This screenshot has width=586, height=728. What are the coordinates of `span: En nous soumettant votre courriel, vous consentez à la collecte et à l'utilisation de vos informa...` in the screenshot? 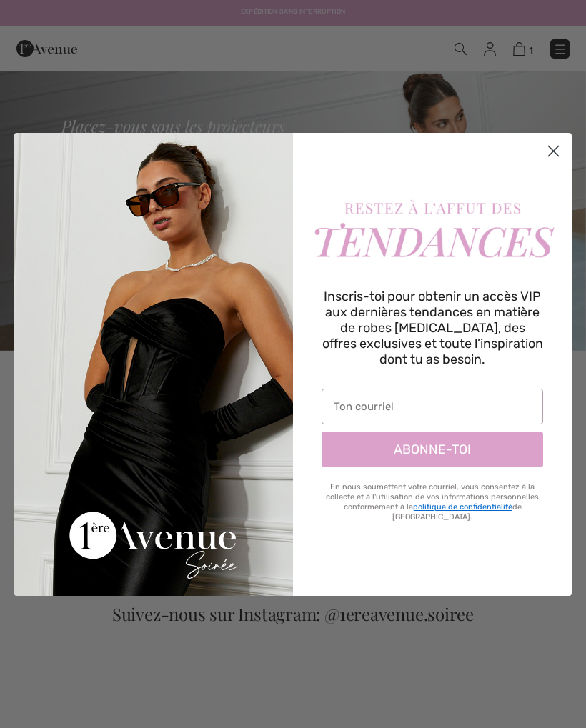 It's located at (432, 501).